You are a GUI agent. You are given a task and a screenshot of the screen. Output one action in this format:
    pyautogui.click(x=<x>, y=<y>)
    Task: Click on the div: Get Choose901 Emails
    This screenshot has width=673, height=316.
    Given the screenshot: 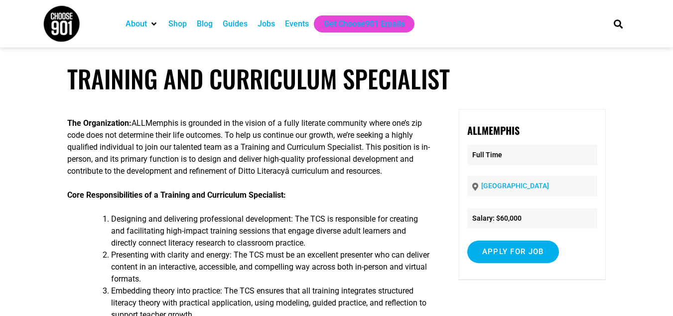 What is the action you would take?
    pyautogui.click(x=364, y=24)
    